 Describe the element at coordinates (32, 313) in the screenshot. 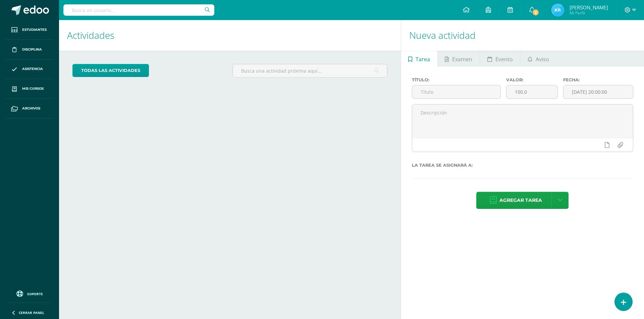

I see `span: Cerrar panel` at that location.